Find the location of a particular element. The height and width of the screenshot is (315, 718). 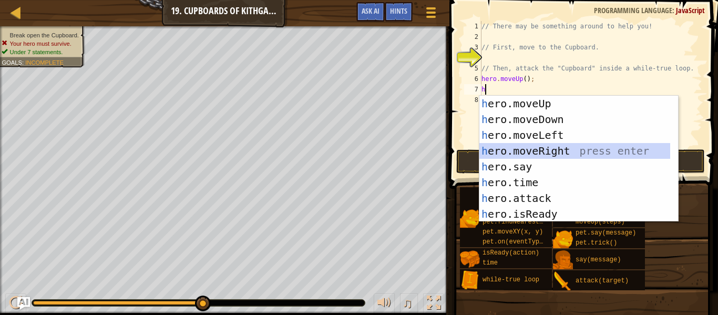

div: 1 is located at coordinates (473, 26).